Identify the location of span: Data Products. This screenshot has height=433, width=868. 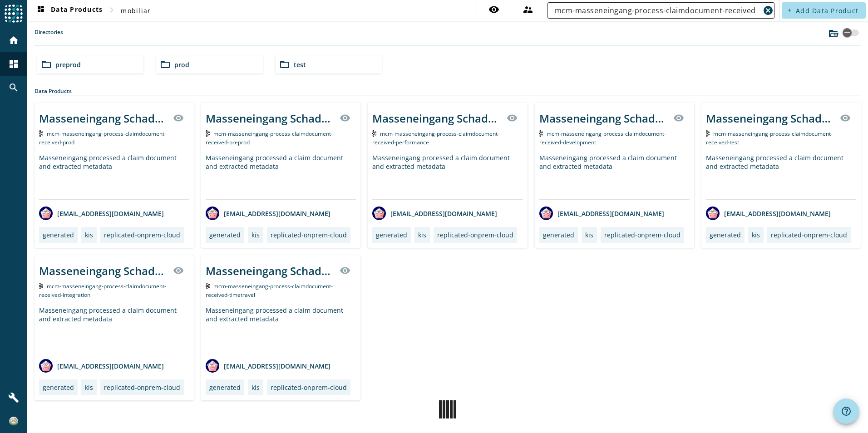
(69, 10).